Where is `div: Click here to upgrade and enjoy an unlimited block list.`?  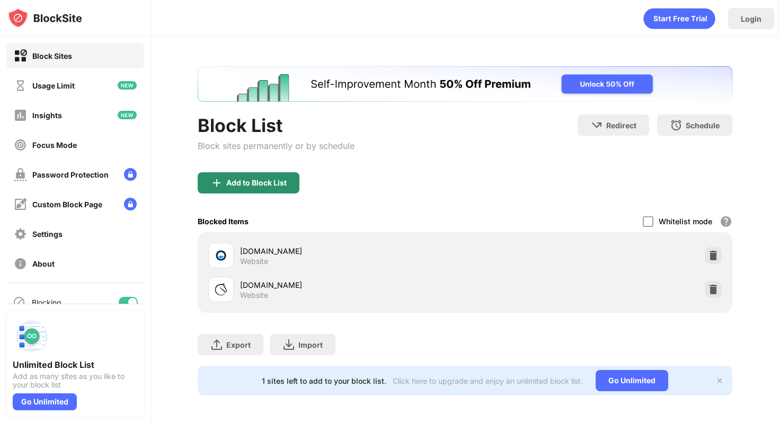
div: Click here to upgrade and enjoy an unlimited block list. is located at coordinates (487, 380).